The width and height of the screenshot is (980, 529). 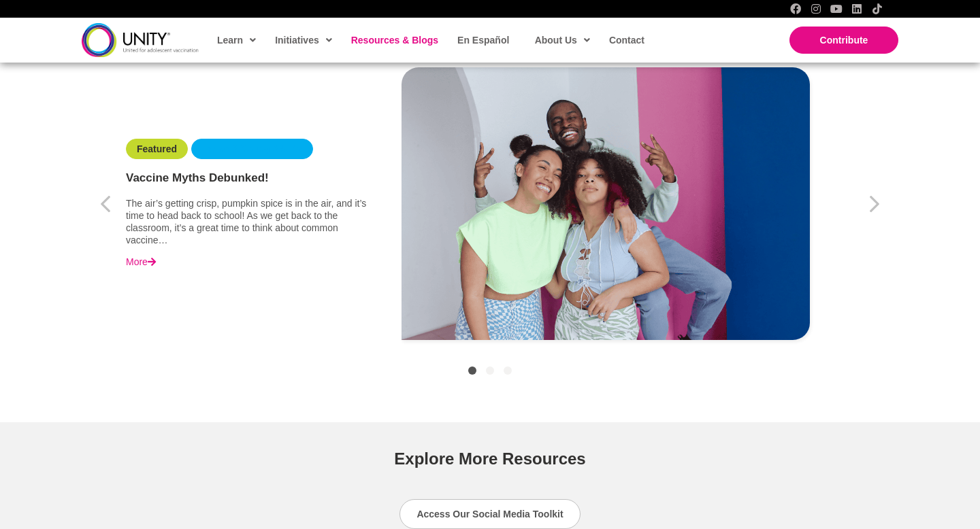 What do you see at coordinates (140, 39) in the screenshot?
I see `img: unity-logo-dark` at bounding box center [140, 39].